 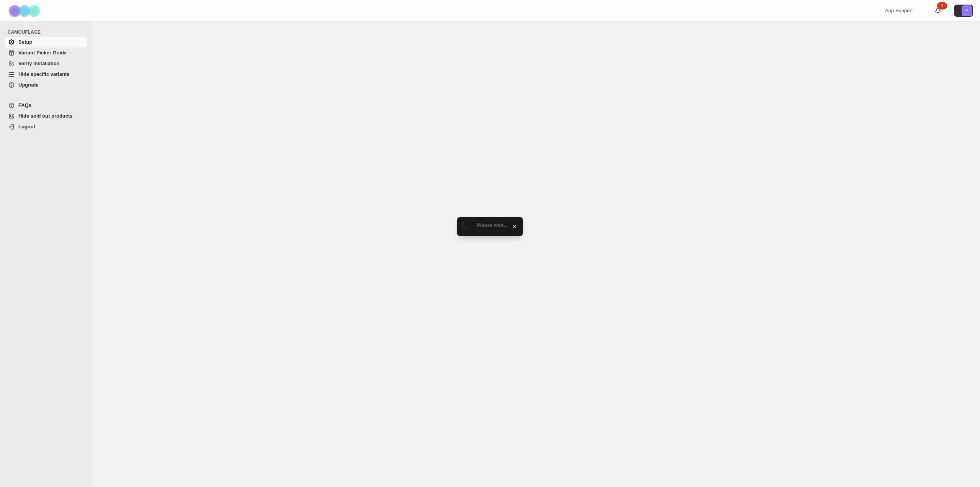 I want to click on a: Upgrade, so click(x=46, y=85).